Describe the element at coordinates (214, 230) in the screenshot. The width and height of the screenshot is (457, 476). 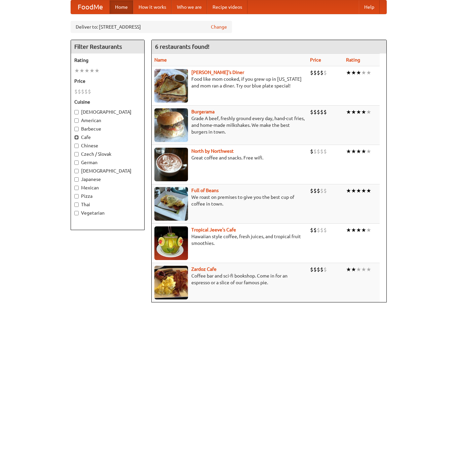
I see `a: Tropical Jeeve's Cafe` at that location.